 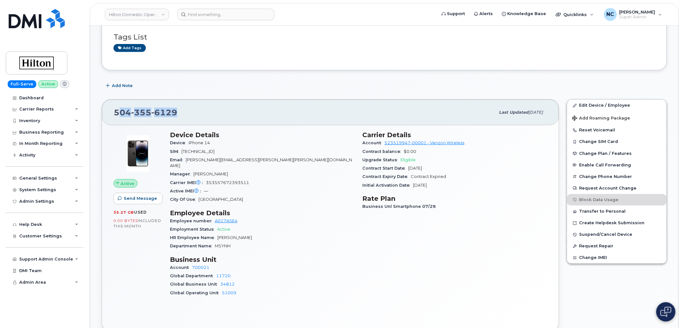 I want to click on span: Carrier IMEI, so click(x=188, y=182).